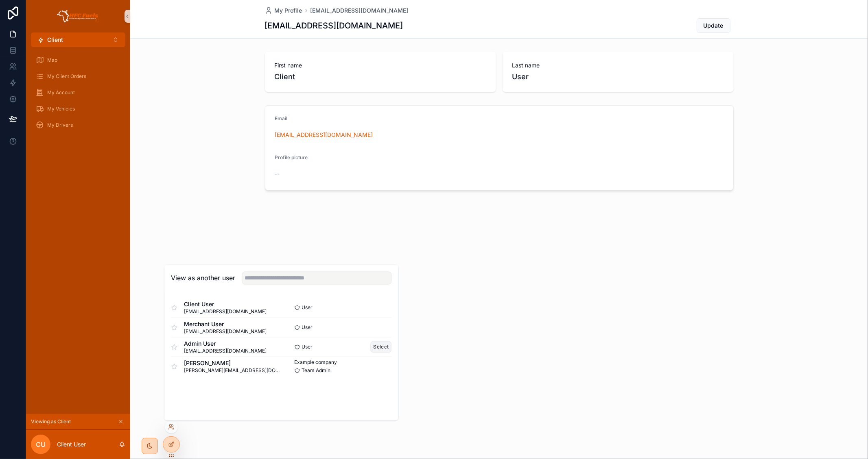 Image resolution: width=868 pixels, height=459 pixels. I want to click on span: Email, so click(281, 118).